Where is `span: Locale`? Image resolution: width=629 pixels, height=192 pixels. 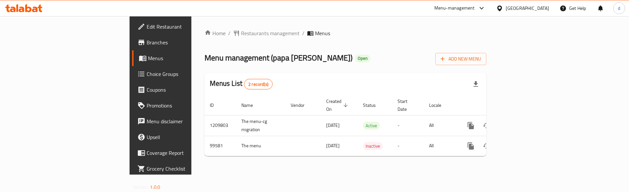 span: Locale is located at coordinates (439, 105).